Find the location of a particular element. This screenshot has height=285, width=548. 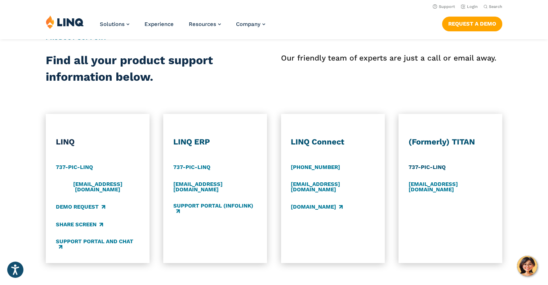

h3: LINQ ERP is located at coordinates (215, 142).